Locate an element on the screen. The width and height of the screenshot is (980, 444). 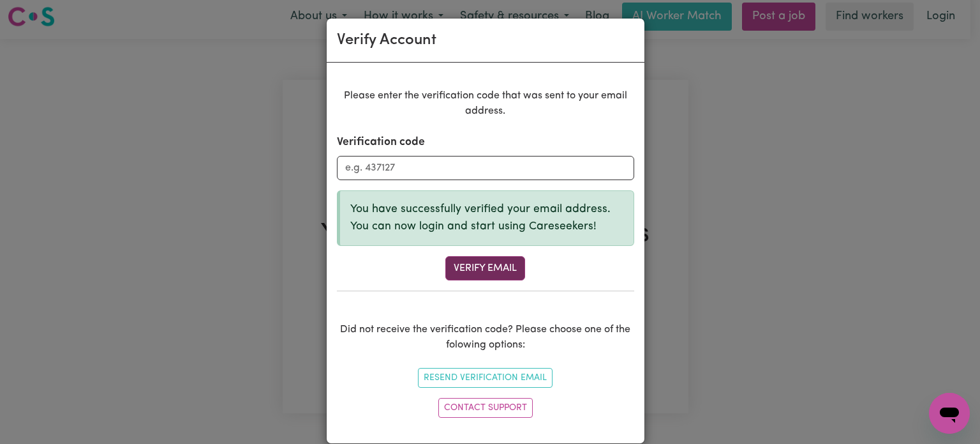
button: Verify Email is located at coordinates (485, 268).